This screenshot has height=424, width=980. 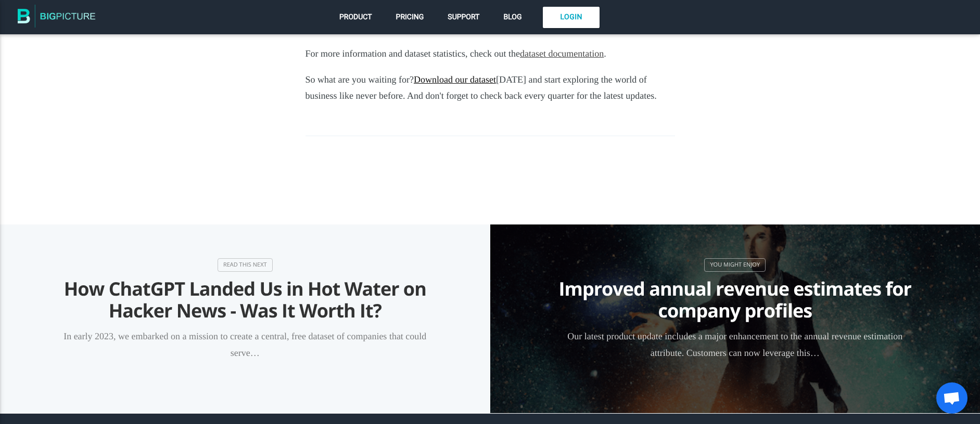 What do you see at coordinates (463, 18) in the screenshot?
I see `a: Support` at bounding box center [463, 18].